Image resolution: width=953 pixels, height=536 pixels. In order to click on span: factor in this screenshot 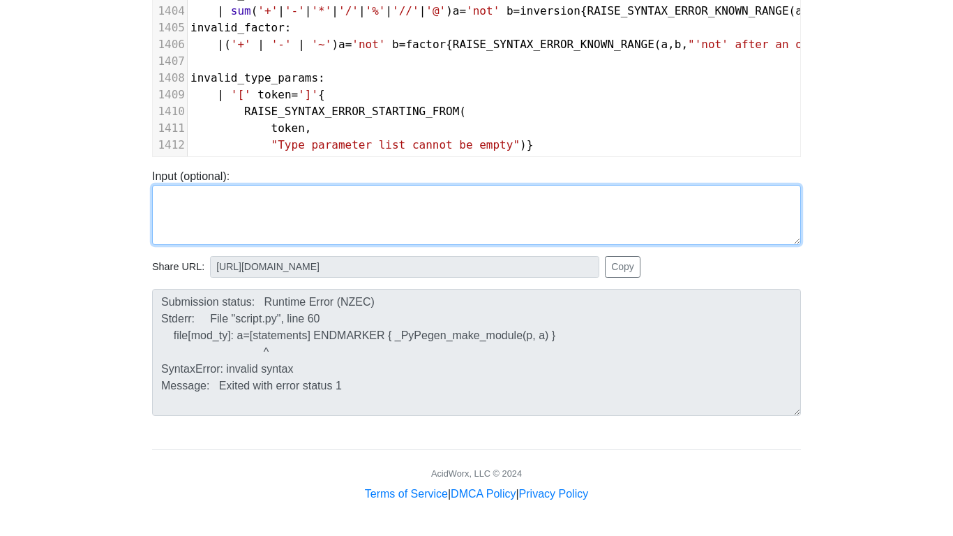, I will do `click(426, 44)`.